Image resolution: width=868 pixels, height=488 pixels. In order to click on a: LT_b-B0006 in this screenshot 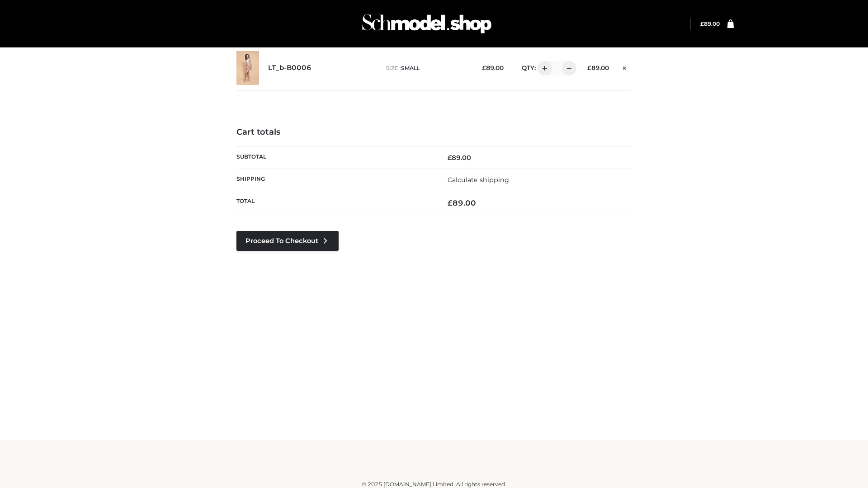, I will do `click(289, 67)`.